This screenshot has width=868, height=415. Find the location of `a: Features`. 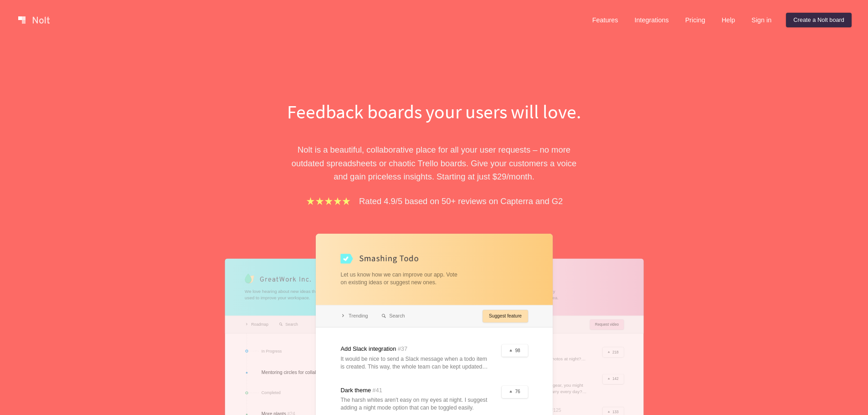

a: Features is located at coordinates (605, 20).